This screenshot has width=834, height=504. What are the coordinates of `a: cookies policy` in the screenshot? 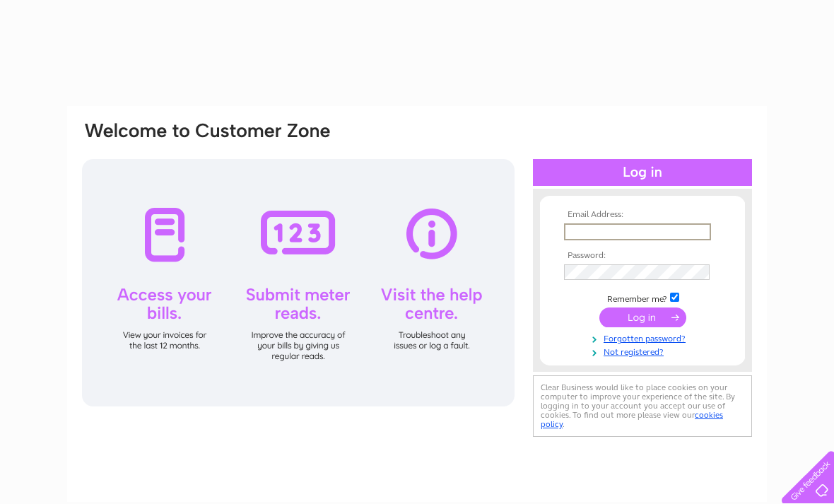 It's located at (631, 419).